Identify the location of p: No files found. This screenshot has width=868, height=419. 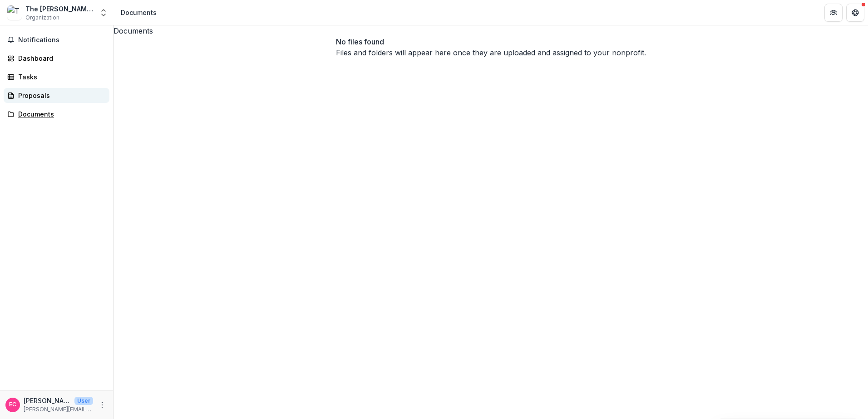
(491, 41).